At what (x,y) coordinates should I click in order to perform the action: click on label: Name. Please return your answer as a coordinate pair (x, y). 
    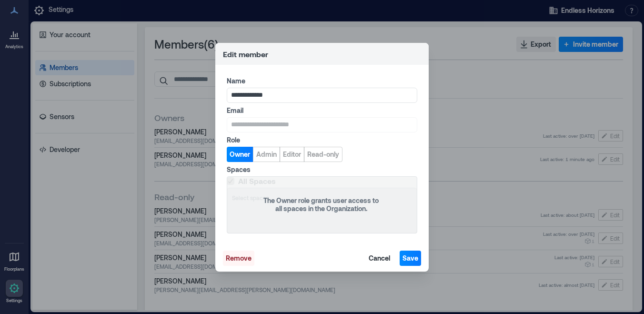
    Looking at the image, I should click on (321, 81).